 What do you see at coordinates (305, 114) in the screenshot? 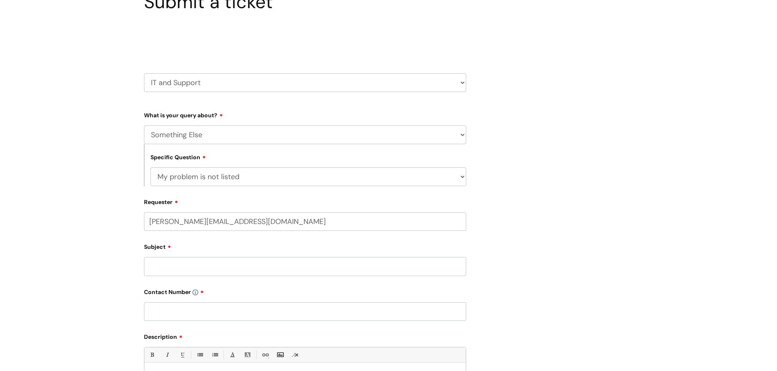
I see `label: What is your query about?` at bounding box center [305, 114].